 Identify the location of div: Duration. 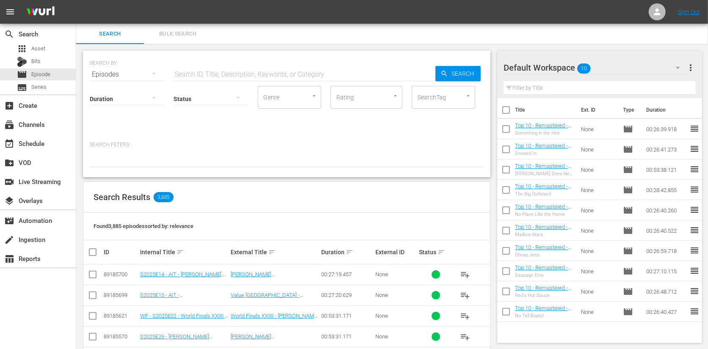
(347, 252).